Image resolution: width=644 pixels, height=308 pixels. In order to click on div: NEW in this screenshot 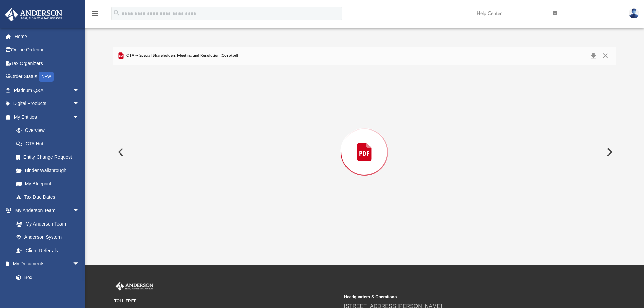, I will do `click(46, 77)`.